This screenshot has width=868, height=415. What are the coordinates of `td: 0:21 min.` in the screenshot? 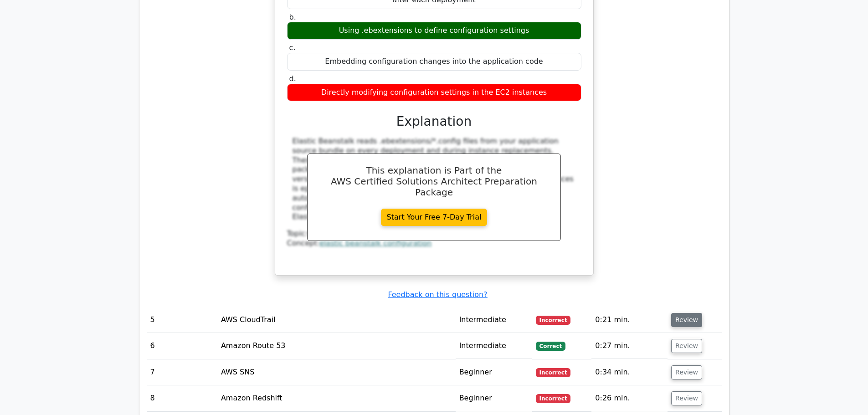 It's located at (629, 320).